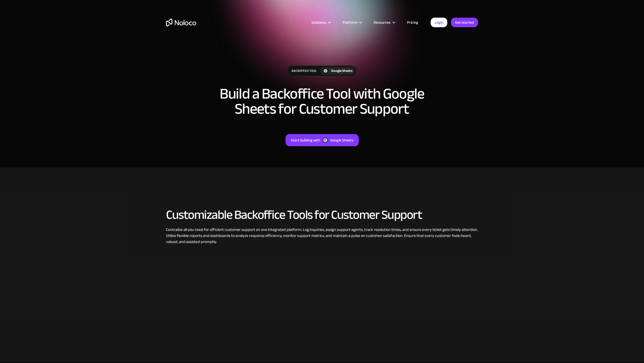  Describe the element at coordinates (412, 22) in the screenshot. I see `a: Pricing` at that location.